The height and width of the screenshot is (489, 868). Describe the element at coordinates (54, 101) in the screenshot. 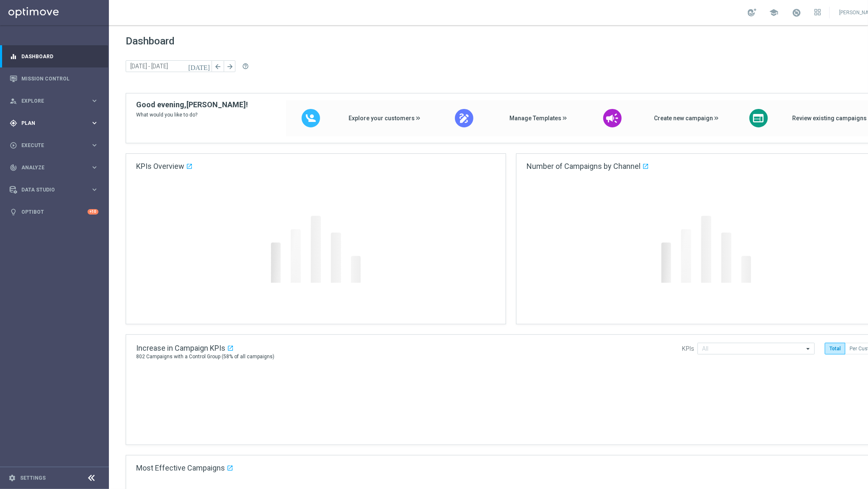

I see `button: person_search Explore keyboard_arrow_right` at that location.